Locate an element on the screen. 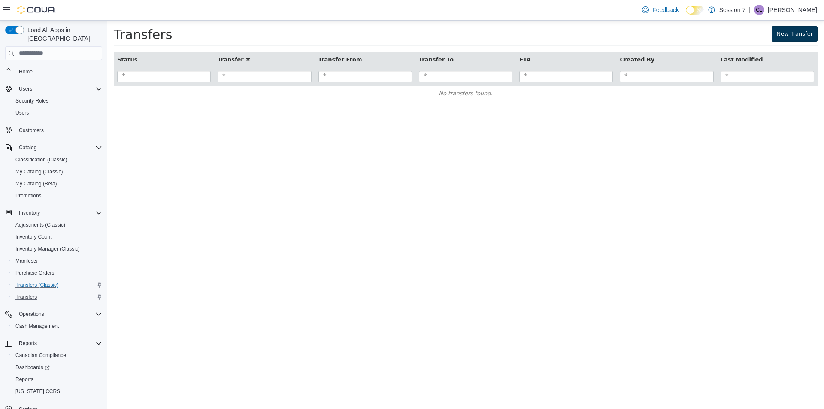  img: Cova is located at coordinates (37, 10).